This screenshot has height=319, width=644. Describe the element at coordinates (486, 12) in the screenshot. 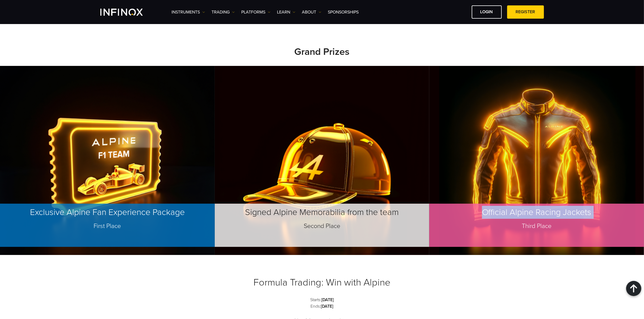

I see `a: LOGIN` at that location.